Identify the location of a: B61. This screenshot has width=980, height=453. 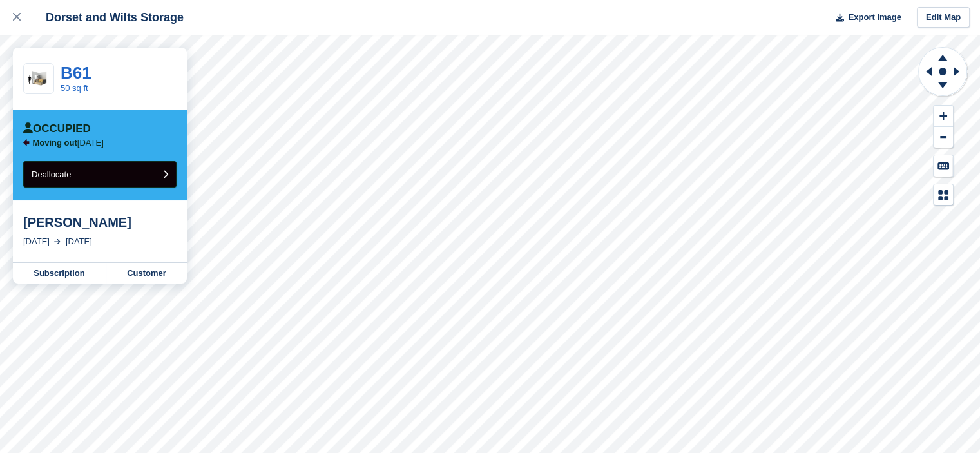
(76, 72).